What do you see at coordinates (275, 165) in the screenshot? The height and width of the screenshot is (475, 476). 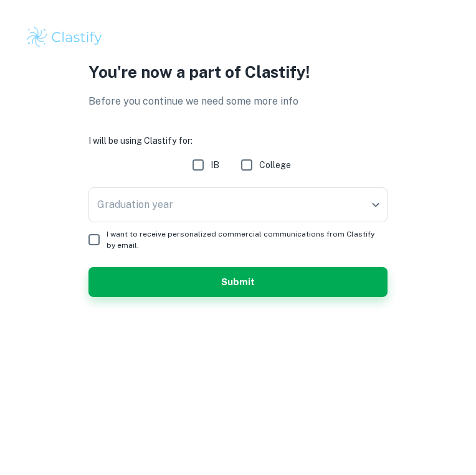 I see `span: College` at bounding box center [275, 165].